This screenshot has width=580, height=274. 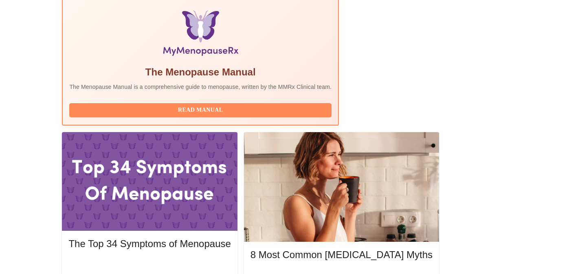 I want to click on a: Read Manual, so click(x=201, y=109).